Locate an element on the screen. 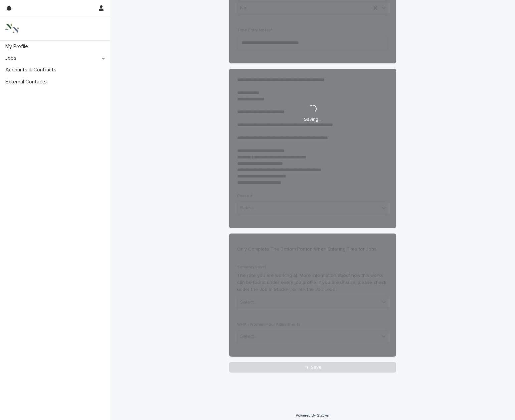 Image resolution: width=515 pixels, height=420 pixels. p: My Profile is located at coordinates (18, 47).